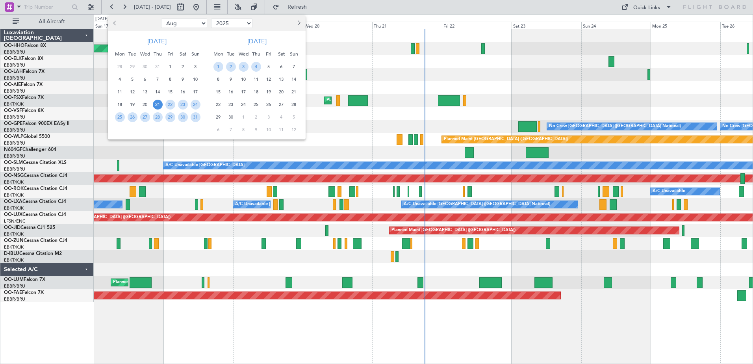 Image resolution: width=753 pixels, height=364 pixels. What do you see at coordinates (157, 54) in the screenshot?
I see `div: Thu` at bounding box center [157, 54].